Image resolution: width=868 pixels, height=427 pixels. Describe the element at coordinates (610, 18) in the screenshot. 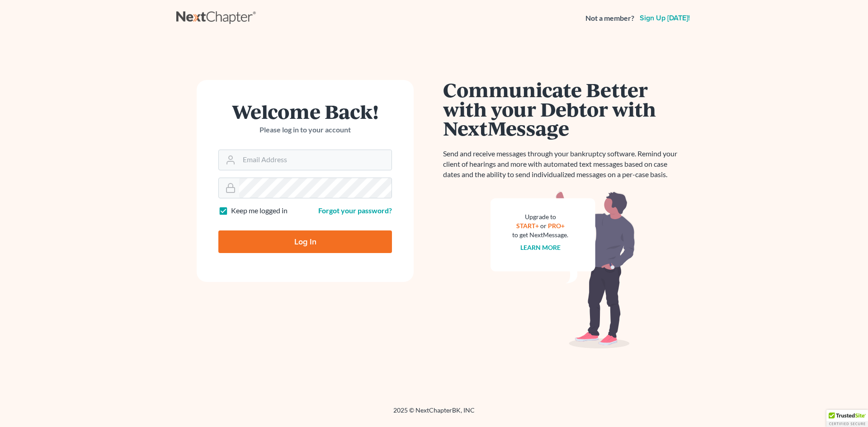

I see `strong: Not a member?` at that location.